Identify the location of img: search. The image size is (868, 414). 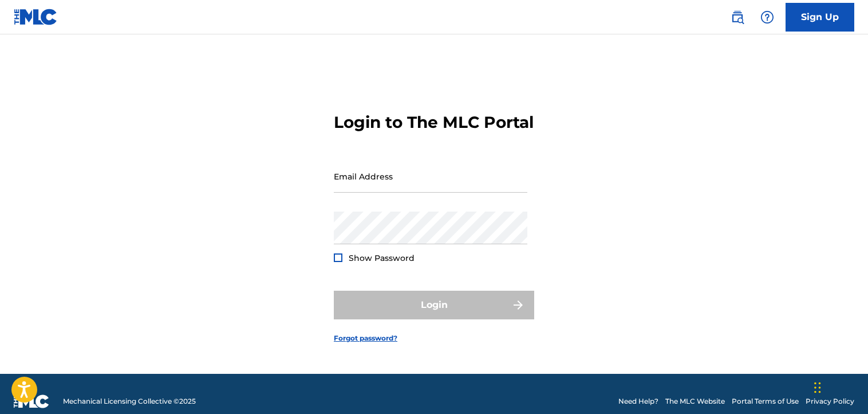
(737, 17).